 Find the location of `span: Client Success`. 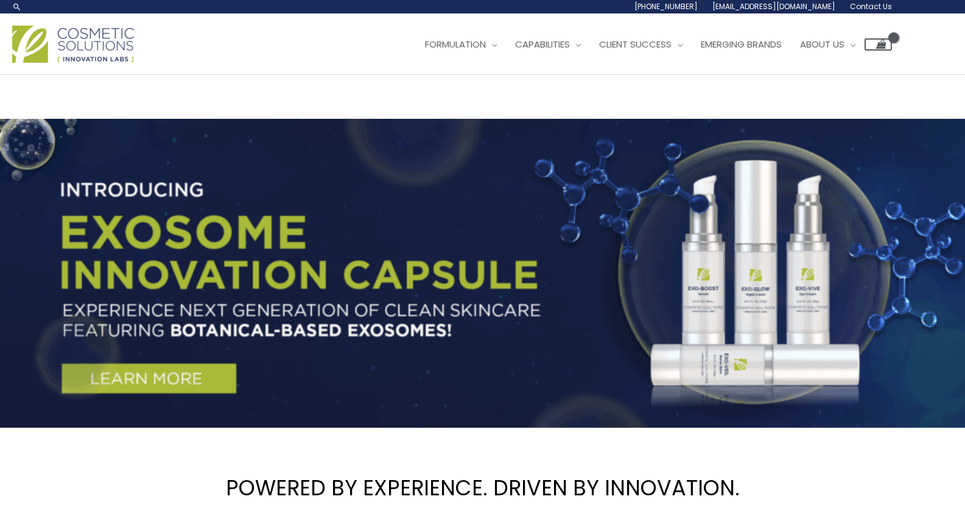

span: Client Success is located at coordinates (635, 44).